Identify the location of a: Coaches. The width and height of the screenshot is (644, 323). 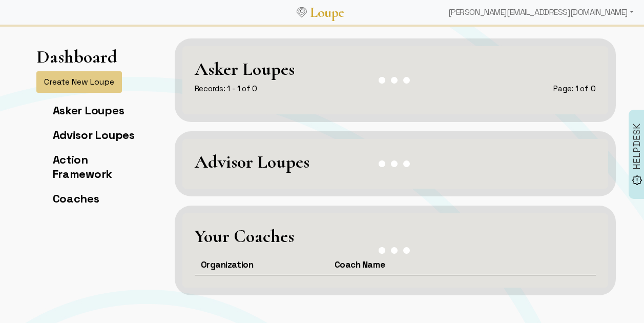
(76, 198).